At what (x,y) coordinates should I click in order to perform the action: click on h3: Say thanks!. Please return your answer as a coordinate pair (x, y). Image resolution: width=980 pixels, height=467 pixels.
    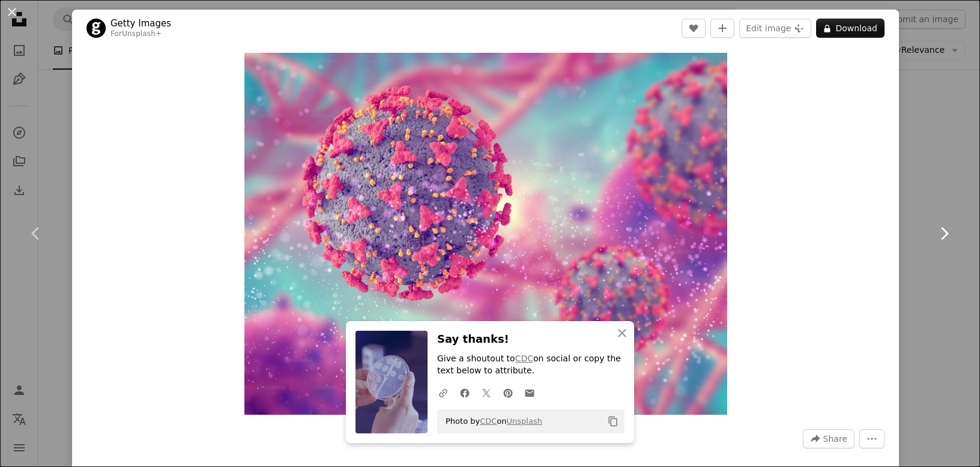
    Looking at the image, I should click on (531, 339).